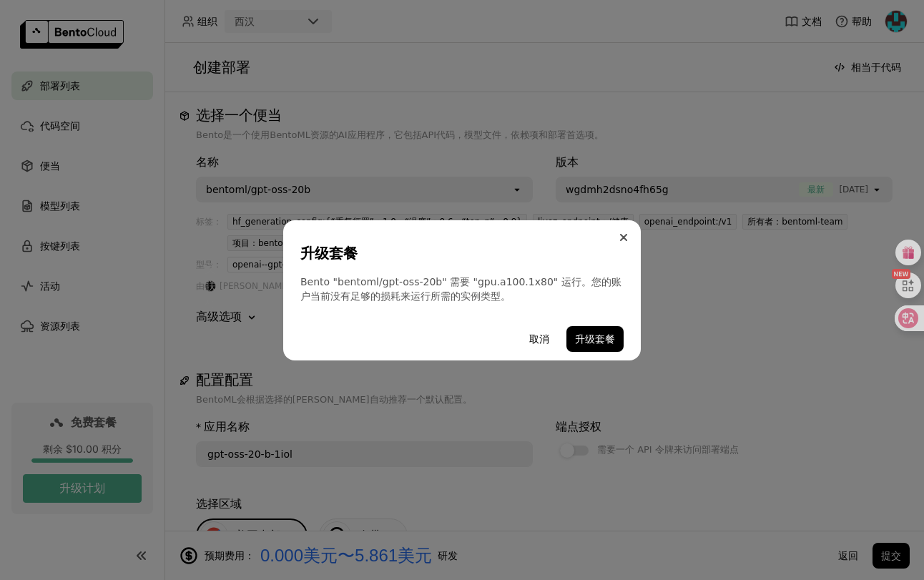 The width and height of the screenshot is (924, 580). What do you see at coordinates (539, 339) in the screenshot?
I see `font: 取消` at bounding box center [539, 339].